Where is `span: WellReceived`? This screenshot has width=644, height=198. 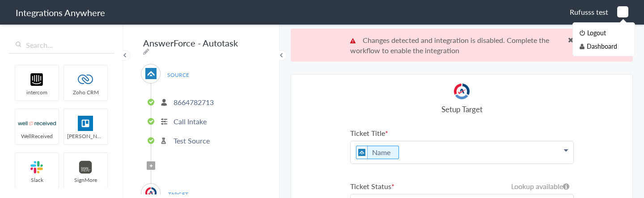 span: WellReceived is located at coordinates (37, 136).